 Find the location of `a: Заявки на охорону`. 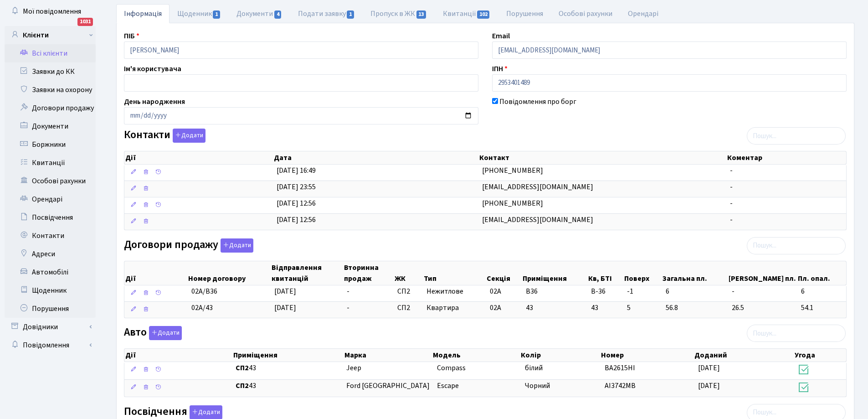

a: Заявки на охорону is located at coordinates (50, 90).